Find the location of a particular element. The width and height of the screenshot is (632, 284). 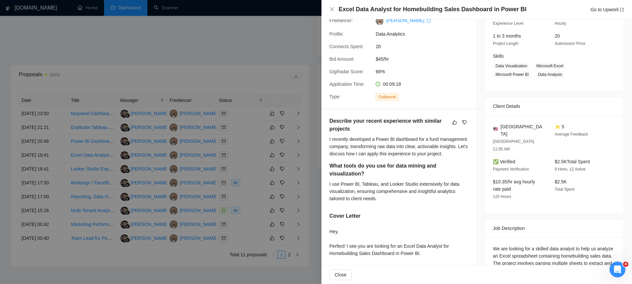

h4: Excel Data Analyst for Homebuilding Sales Dashboard in Power BI is located at coordinates (432, 9).